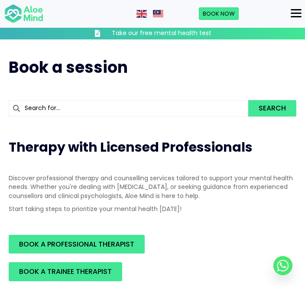 This screenshot has height=286, width=305. Describe the element at coordinates (65, 271) in the screenshot. I see `span: BOOK A TRAINEE THERAPIST` at that location.